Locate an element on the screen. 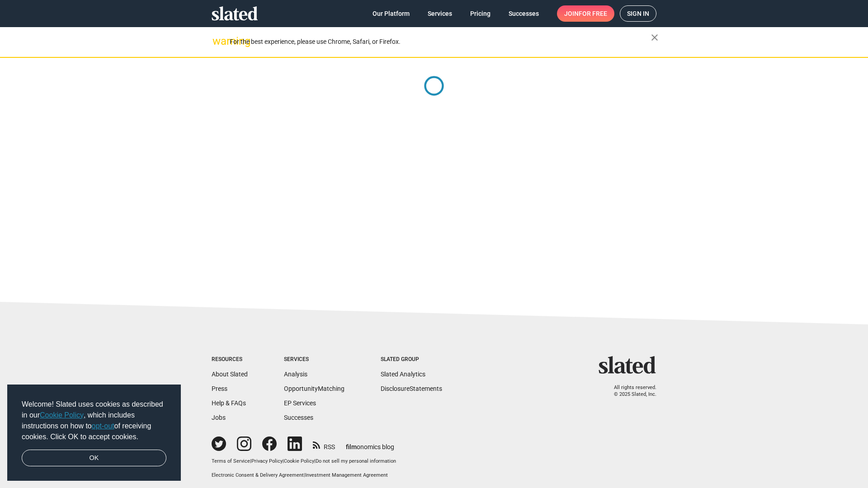  span: Pricing is located at coordinates (480, 13).